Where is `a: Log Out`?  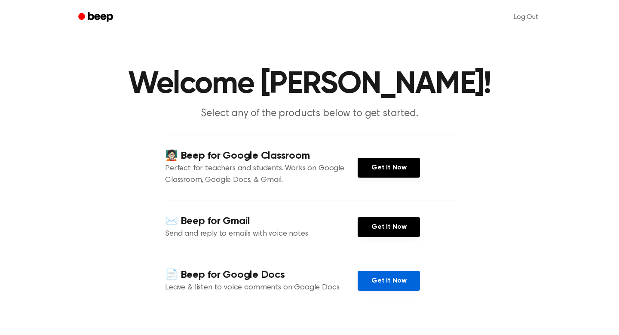 a: Log Out is located at coordinates (525, 17).